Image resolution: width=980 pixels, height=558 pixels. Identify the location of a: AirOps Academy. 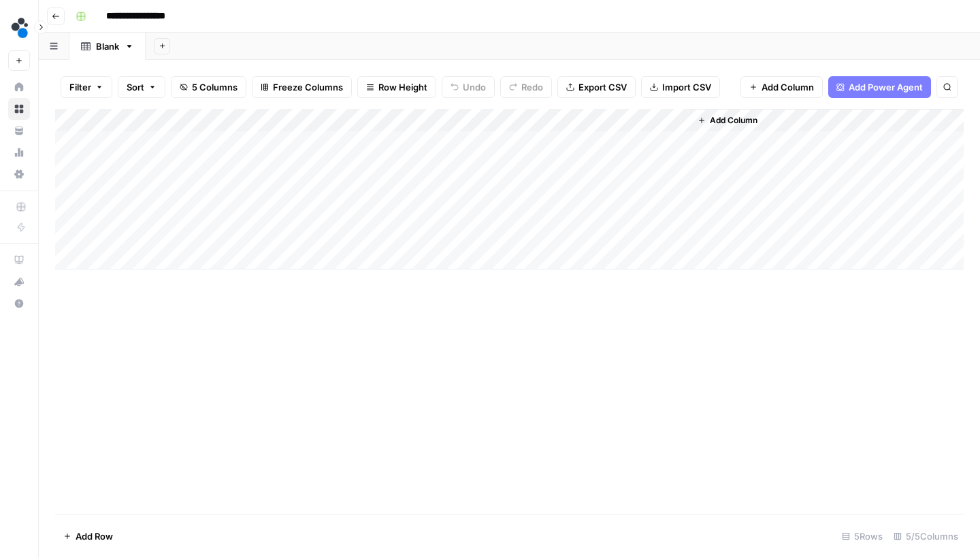
(19, 260).